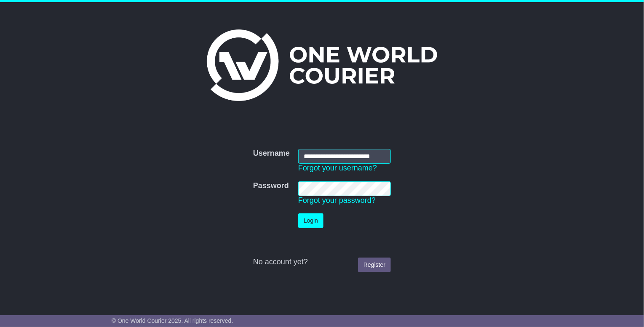 This screenshot has width=644, height=327. Describe the element at coordinates (172, 321) in the screenshot. I see `span: © One World Courier 2025. All rights reserved.` at that location.